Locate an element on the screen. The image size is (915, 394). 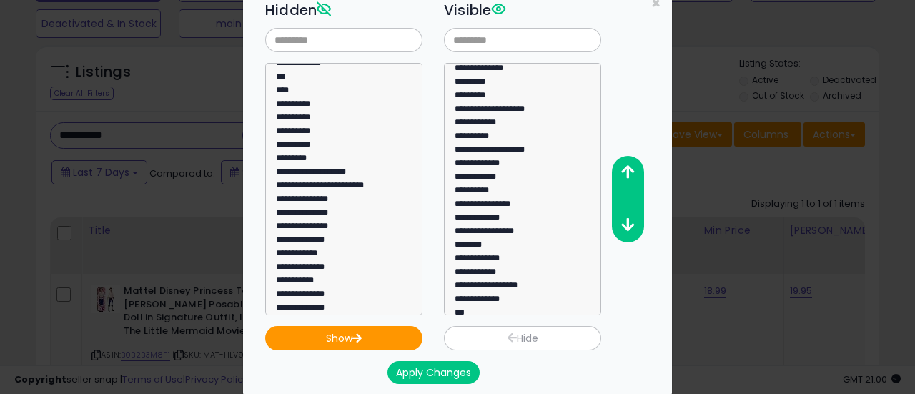
button: Apply Changes is located at coordinates (433, 373).